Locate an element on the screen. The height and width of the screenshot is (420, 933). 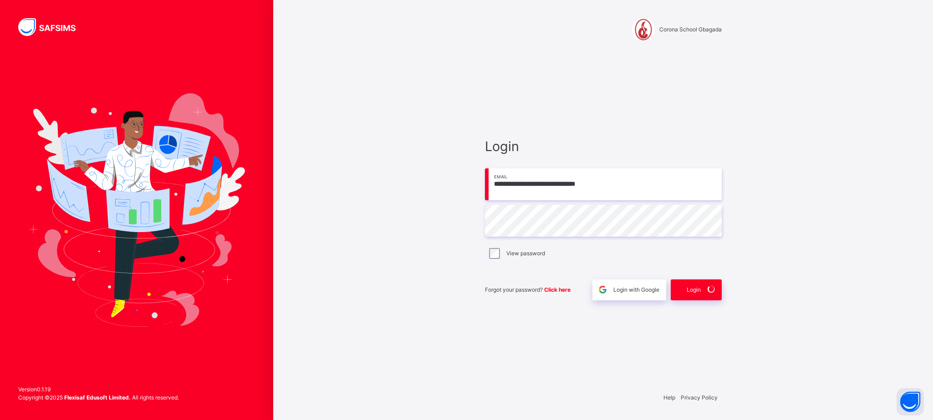
span: Click here is located at coordinates (558, 290).